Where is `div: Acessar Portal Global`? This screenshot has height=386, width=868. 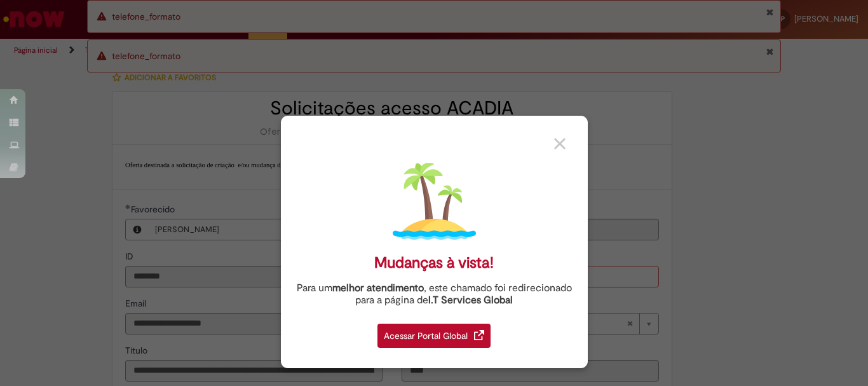
div: Acessar Portal Global is located at coordinates (434, 336).